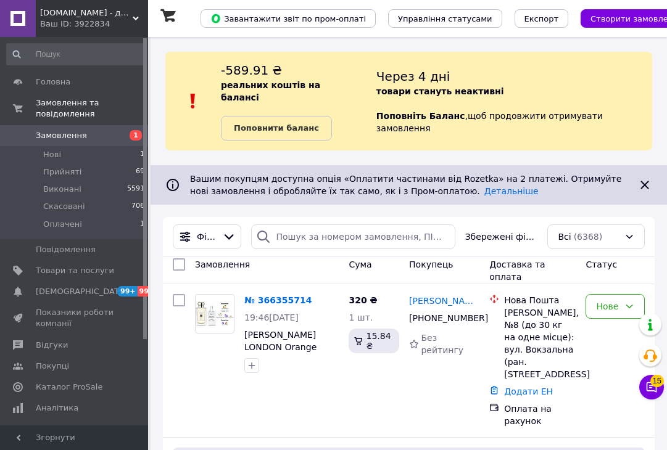  Describe the element at coordinates (413, 76) in the screenshot. I see `span: Через 4 дні` at that location.